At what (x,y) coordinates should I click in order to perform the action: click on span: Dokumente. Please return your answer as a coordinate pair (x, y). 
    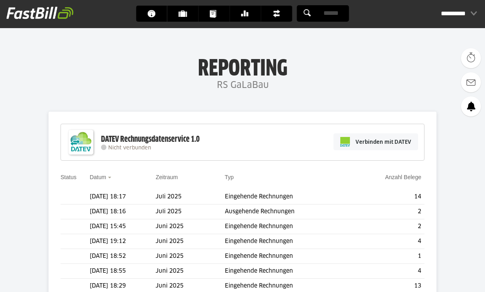
    Looking at the image, I should click on (217, 14).